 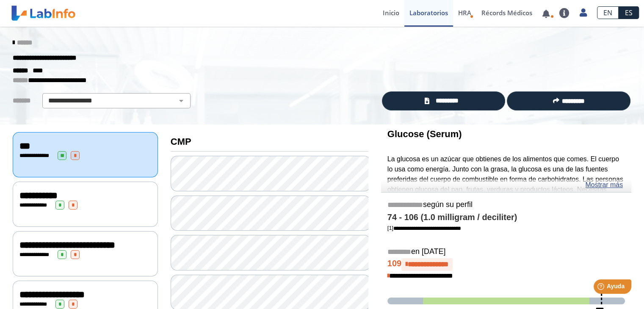 What do you see at coordinates (425, 134) in the screenshot?
I see `b: Glucose (Serum)` at bounding box center [425, 134].